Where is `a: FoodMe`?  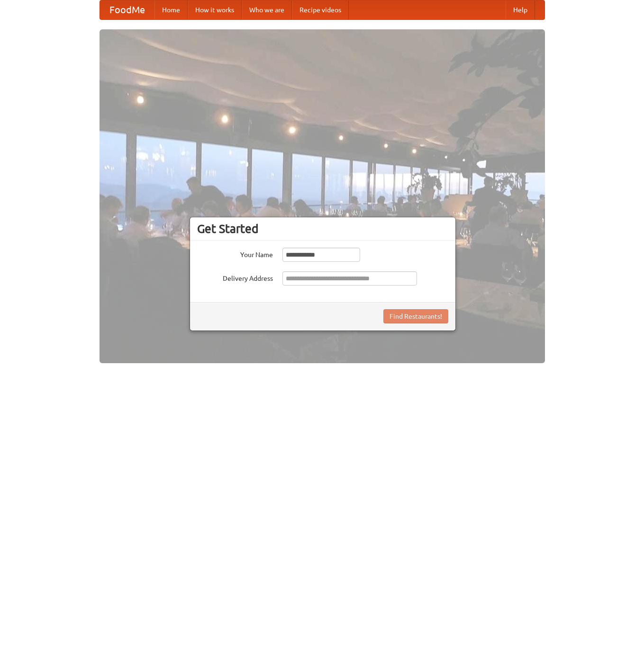
a: FoodMe is located at coordinates (127, 10).